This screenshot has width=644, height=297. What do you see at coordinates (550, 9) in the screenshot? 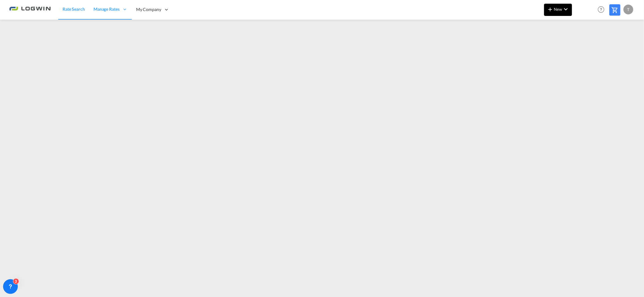
I see `md-icon: icon-plus 400-fg` at bounding box center [550, 9].